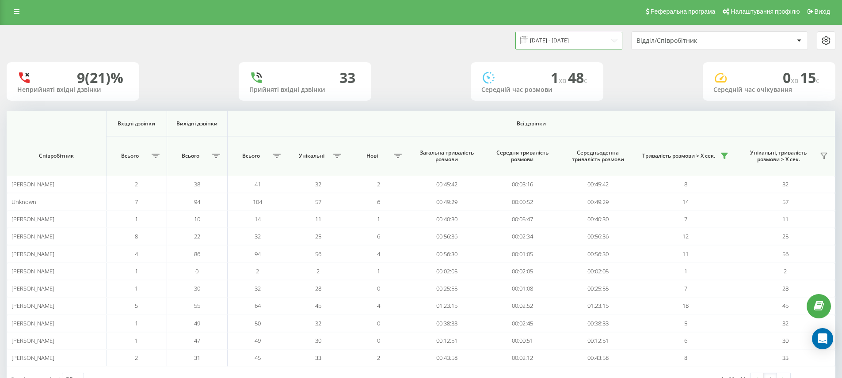  What do you see at coordinates (197, 219) in the screenshot?
I see `span: 10` at bounding box center [197, 219].